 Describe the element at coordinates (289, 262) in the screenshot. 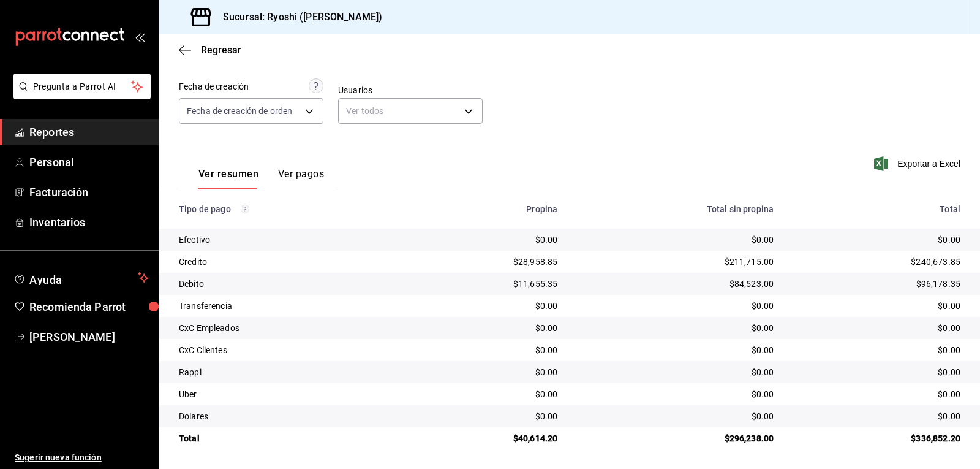

I see `div: Credito` at that location.